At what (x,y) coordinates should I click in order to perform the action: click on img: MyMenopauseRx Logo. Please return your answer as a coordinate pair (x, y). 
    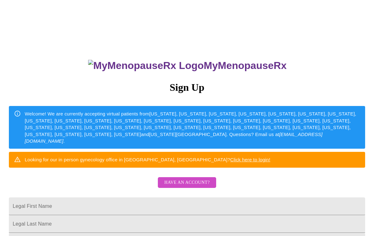
    Looking at the image, I should click on (146, 66).